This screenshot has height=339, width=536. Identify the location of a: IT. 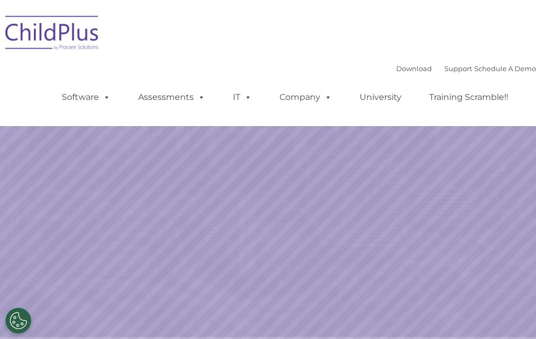
(242, 97).